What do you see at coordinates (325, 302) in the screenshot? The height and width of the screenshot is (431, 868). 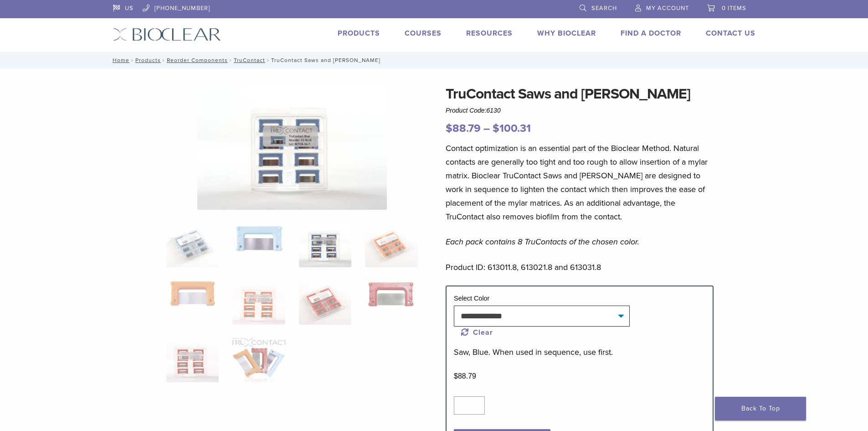 I see `img: TruContact Saws and Sanders - Image 7` at bounding box center [325, 302].